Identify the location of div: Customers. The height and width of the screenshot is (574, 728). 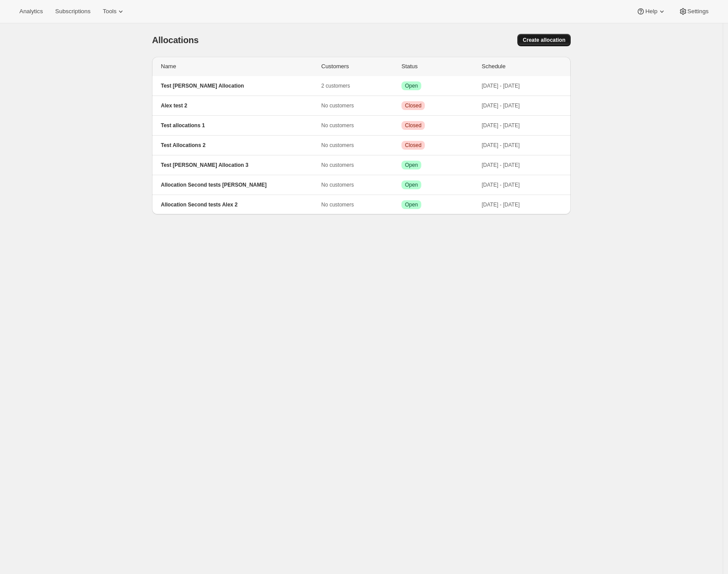
(361, 66).